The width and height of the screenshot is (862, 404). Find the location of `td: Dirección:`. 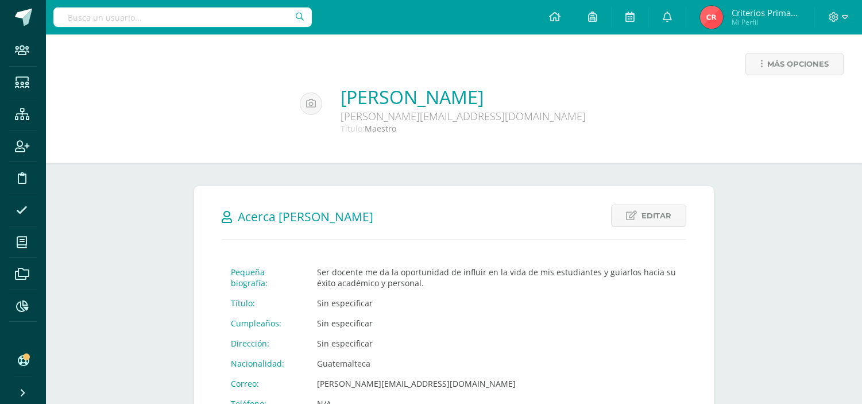

td: Dirección: is located at coordinates (265, 343).